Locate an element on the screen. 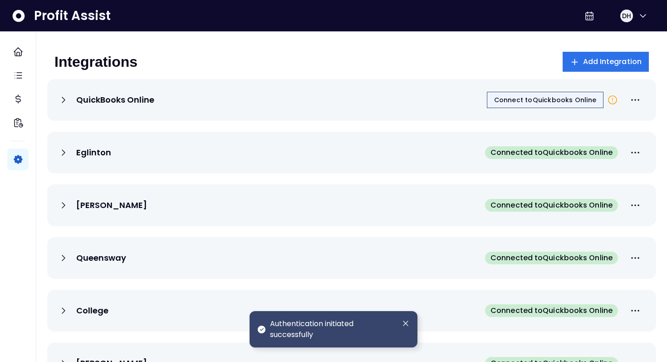  p: Integrations is located at coordinates (96, 62).